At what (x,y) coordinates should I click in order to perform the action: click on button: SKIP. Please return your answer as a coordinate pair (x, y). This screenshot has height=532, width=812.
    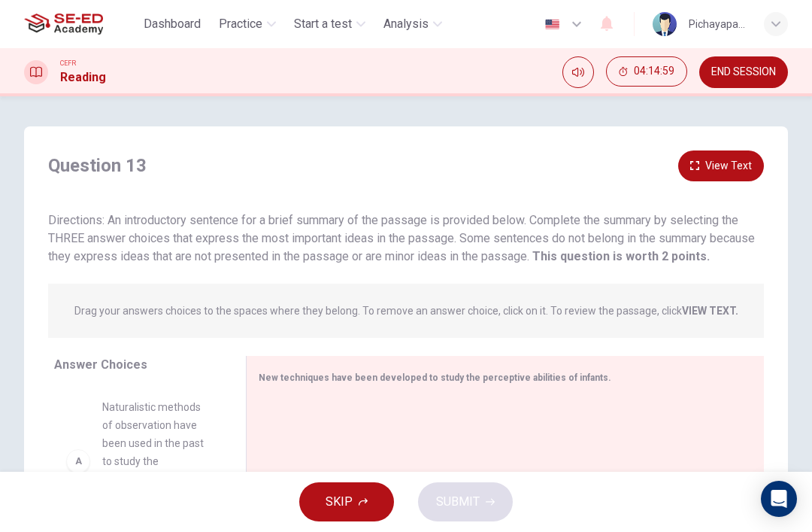
    Looking at the image, I should click on (347, 502).